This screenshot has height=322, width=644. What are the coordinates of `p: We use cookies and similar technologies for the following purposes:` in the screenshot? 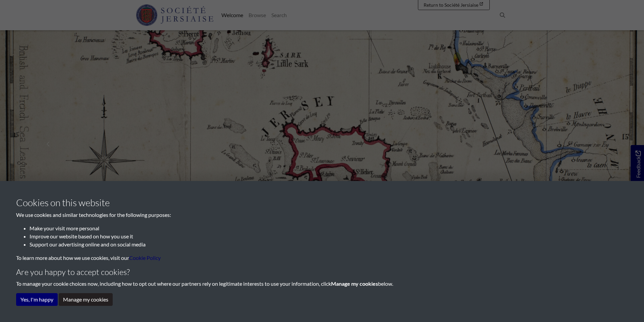 It's located at (322, 214).